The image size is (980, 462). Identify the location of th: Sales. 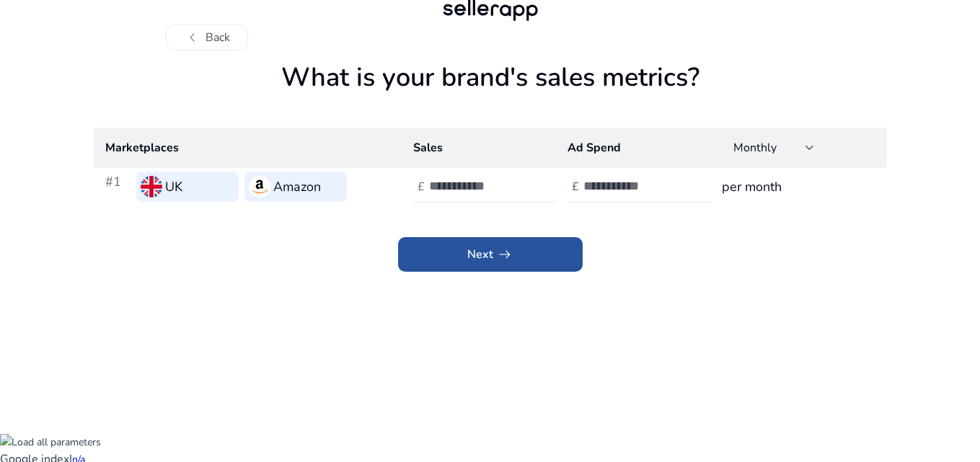
(479, 148).